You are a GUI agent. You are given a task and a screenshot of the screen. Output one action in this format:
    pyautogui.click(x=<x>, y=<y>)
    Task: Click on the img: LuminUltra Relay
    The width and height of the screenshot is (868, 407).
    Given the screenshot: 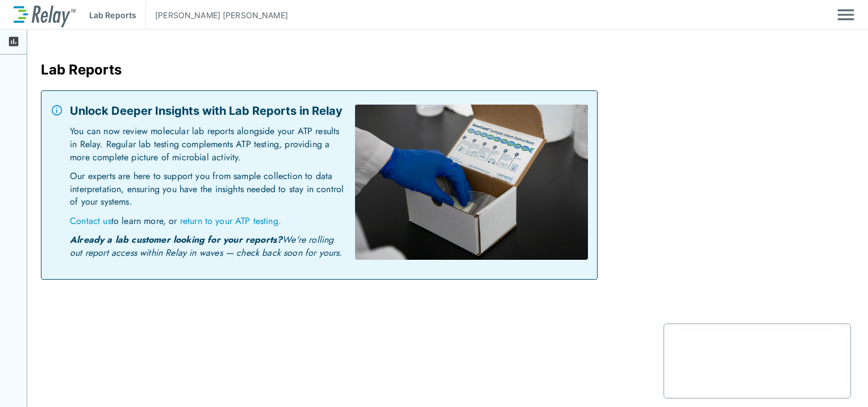 What is the action you would take?
    pyautogui.click(x=44, y=14)
    